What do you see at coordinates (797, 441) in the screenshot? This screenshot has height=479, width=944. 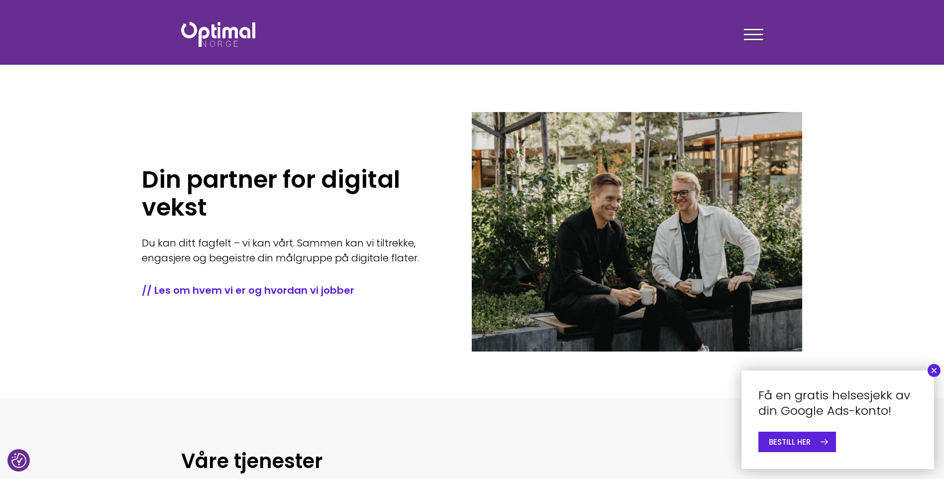 I see `a: BESTILL HER` at bounding box center [797, 441].